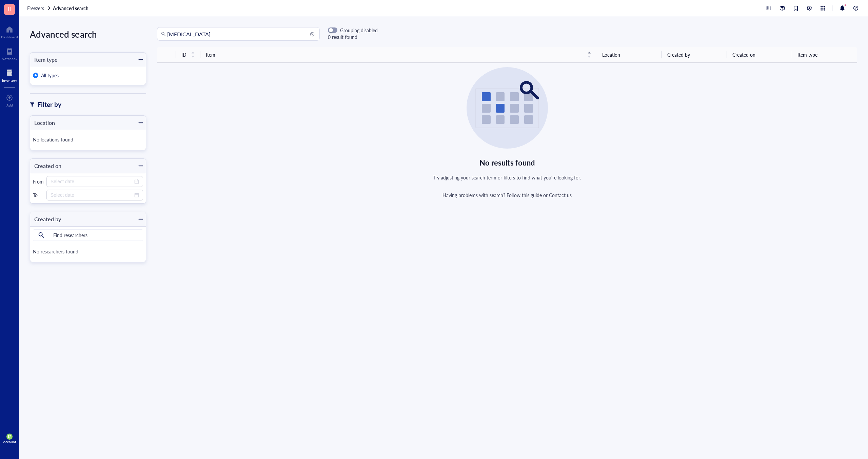 This screenshot has width=868, height=459. Describe the element at coordinates (507, 163) in the screenshot. I see `div: No results found` at that location.